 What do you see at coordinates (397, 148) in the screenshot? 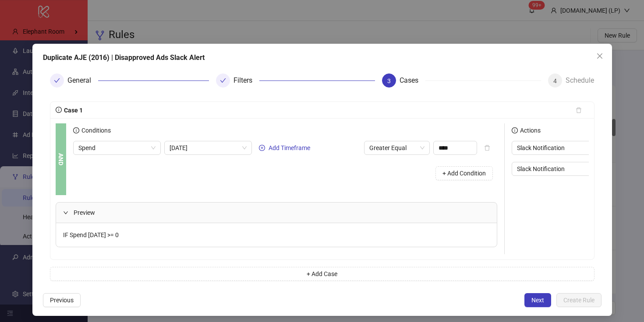
I see `span: Greater Equal` at bounding box center [397, 148].